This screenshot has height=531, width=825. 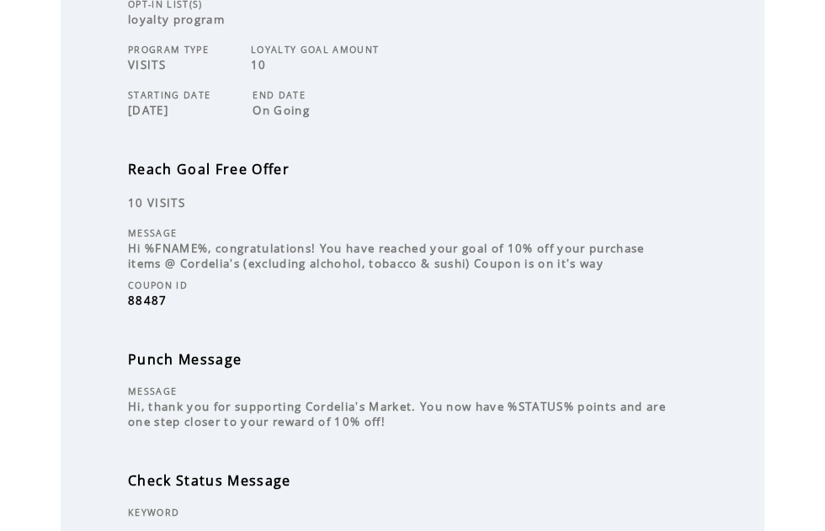 I want to click on span: 88487, so click(x=147, y=301).